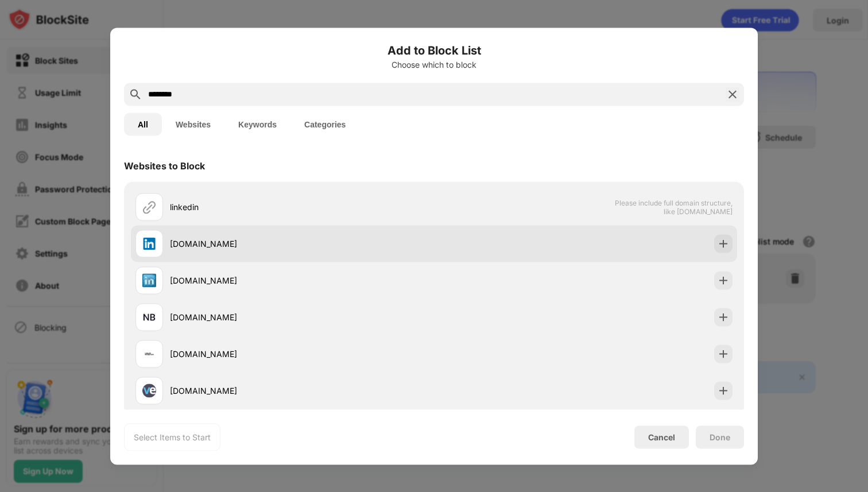  What do you see at coordinates (149, 207) in the screenshot?
I see `img: url.svg` at bounding box center [149, 207].